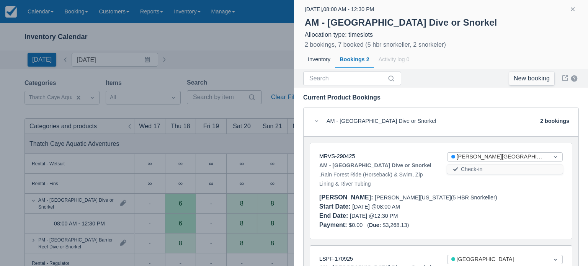  What do you see at coordinates (532, 79) in the screenshot?
I see `a: New booking` at bounding box center [532, 79].